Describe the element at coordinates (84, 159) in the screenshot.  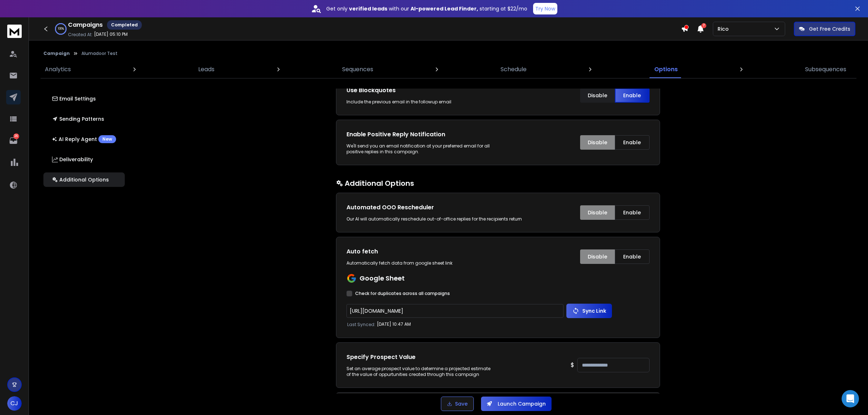
I see `button: Deliverability` at that location.